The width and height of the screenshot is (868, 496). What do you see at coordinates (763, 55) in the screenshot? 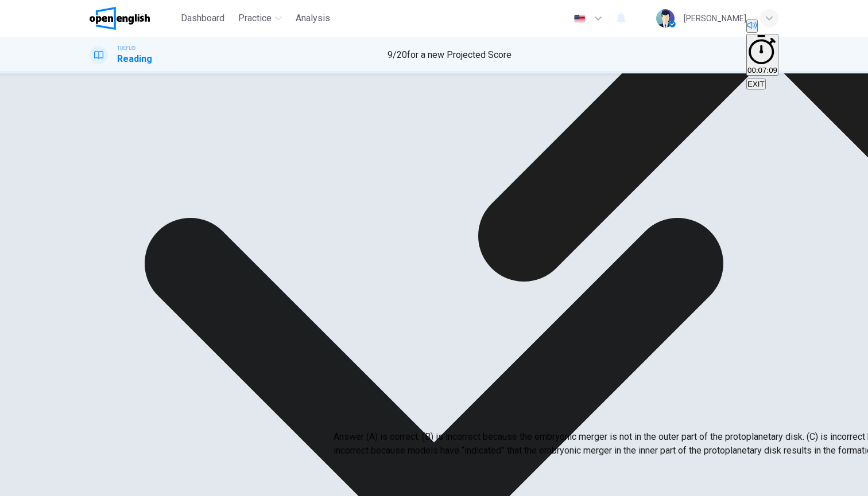
I see `div: Hide` at bounding box center [763, 55].